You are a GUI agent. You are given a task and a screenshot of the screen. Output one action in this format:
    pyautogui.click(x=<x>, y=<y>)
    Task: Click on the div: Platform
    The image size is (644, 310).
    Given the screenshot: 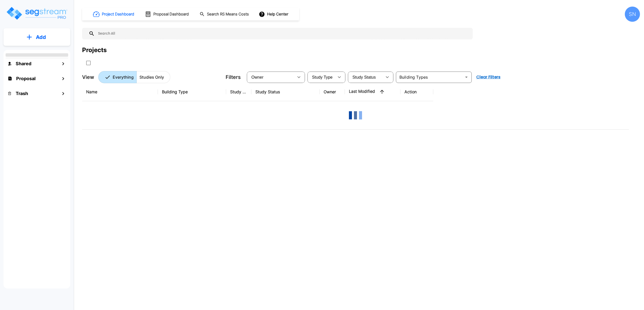 What is the action you would take?
    pyautogui.click(x=134, y=77)
    